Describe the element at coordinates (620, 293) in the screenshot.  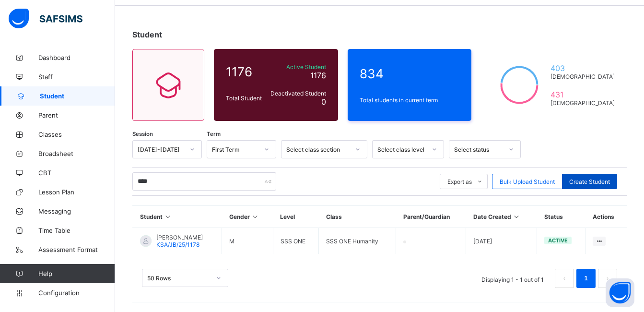
I see `button: Open asap` at that location.